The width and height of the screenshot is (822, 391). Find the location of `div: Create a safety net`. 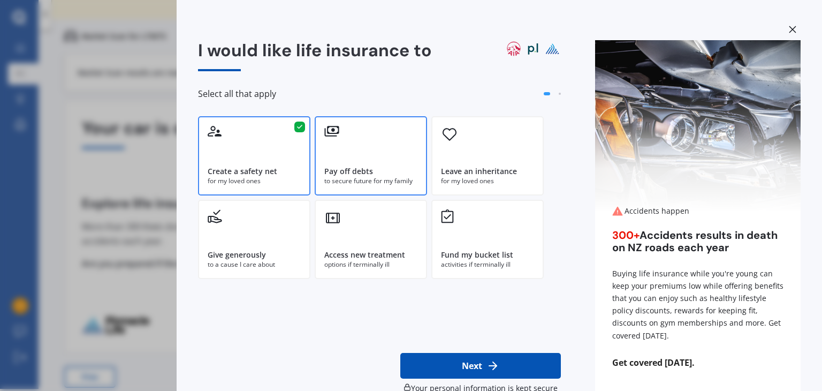

div: Create a safety net is located at coordinates (242, 171).